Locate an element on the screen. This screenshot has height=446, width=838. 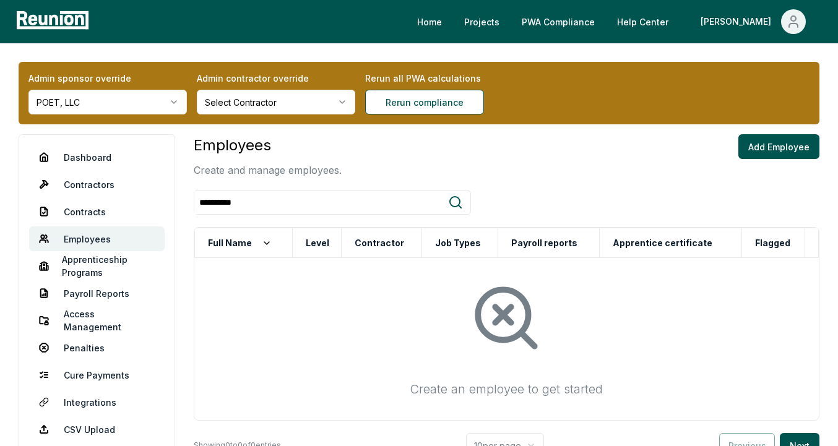
a: Employees is located at coordinates (97, 239).